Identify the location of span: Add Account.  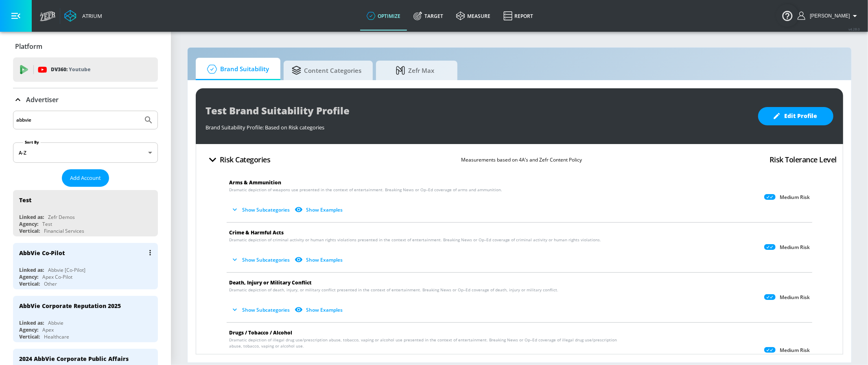
(85, 178).